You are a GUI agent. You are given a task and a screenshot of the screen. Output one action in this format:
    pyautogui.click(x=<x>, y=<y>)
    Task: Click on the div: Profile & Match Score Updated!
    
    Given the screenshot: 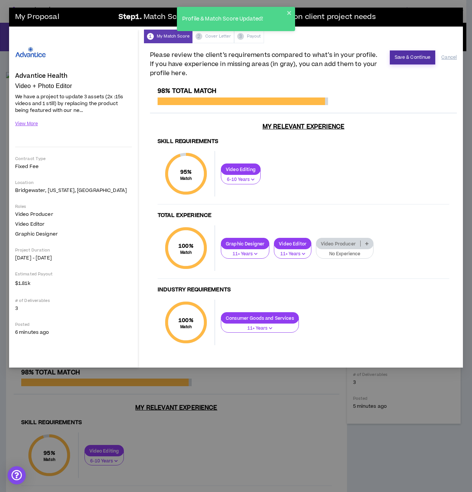 What is the action you would take?
    pyautogui.click(x=233, y=19)
    